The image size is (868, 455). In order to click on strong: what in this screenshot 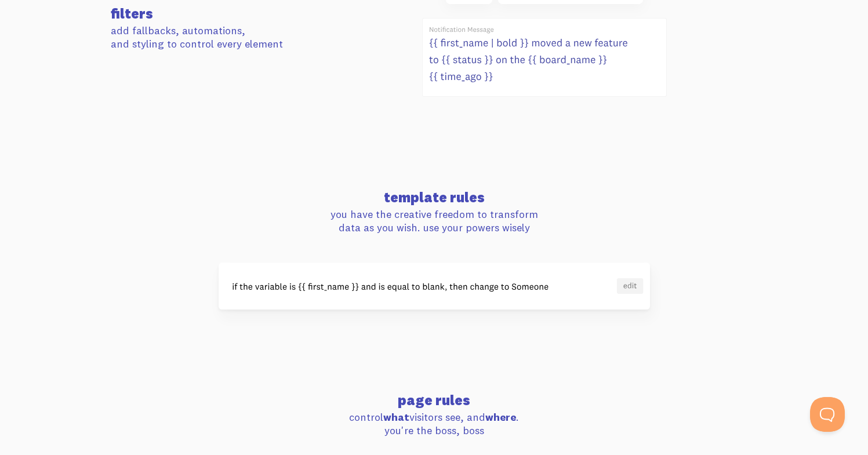, I will do `click(396, 417)`.